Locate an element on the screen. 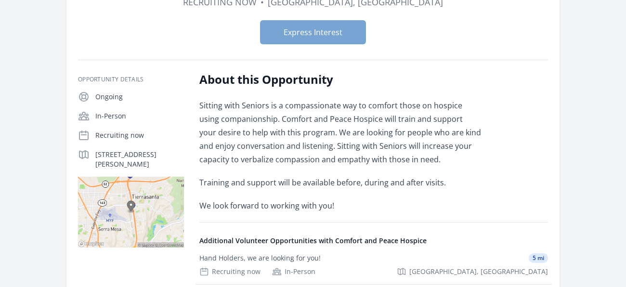  div: Hand Holders, we are looking for you! is located at coordinates (260, 258).